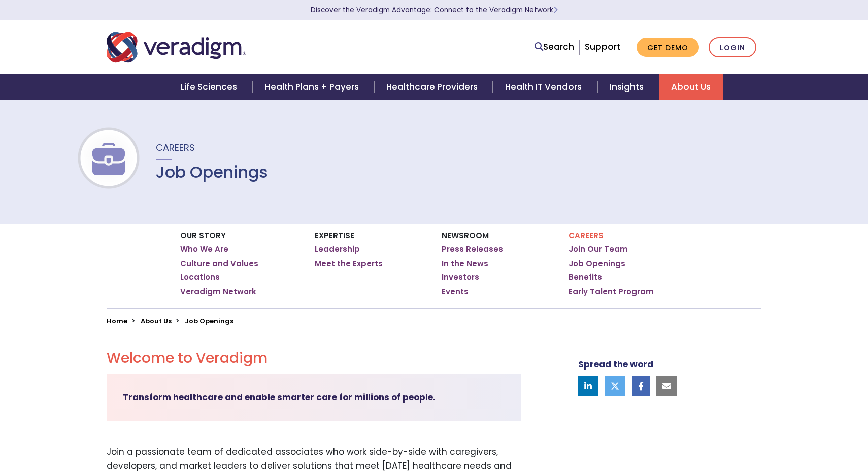 The image size is (868, 472). What do you see at coordinates (212, 172) in the screenshot?
I see `h1: Job Openings` at bounding box center [212, 172].